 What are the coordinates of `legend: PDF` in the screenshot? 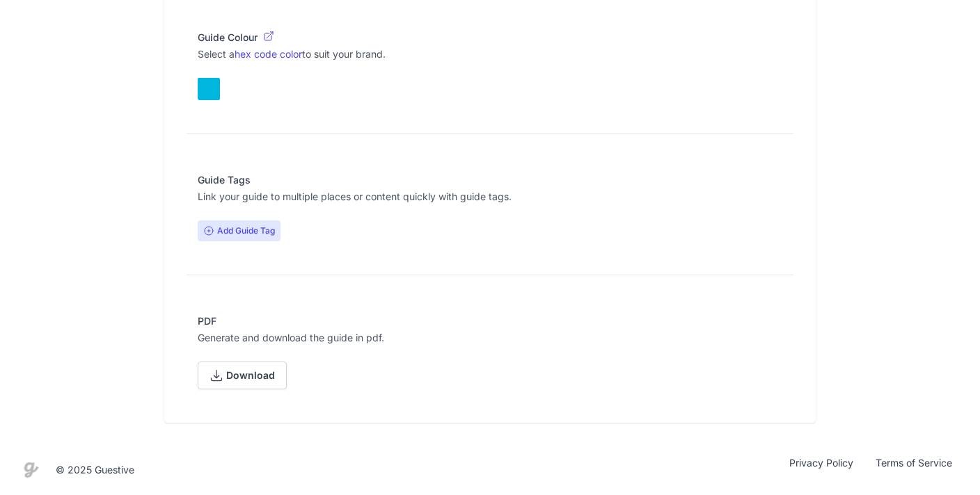 It's located at (490, 321).